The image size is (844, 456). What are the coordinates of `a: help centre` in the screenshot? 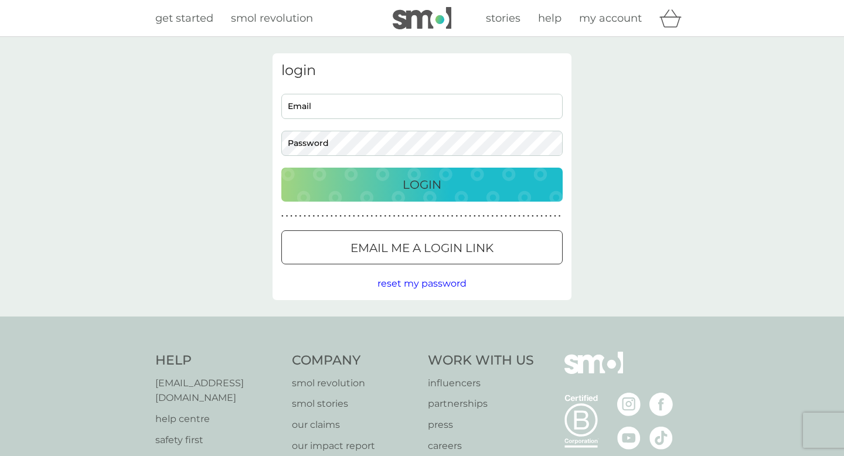 It's located at (217, 419).